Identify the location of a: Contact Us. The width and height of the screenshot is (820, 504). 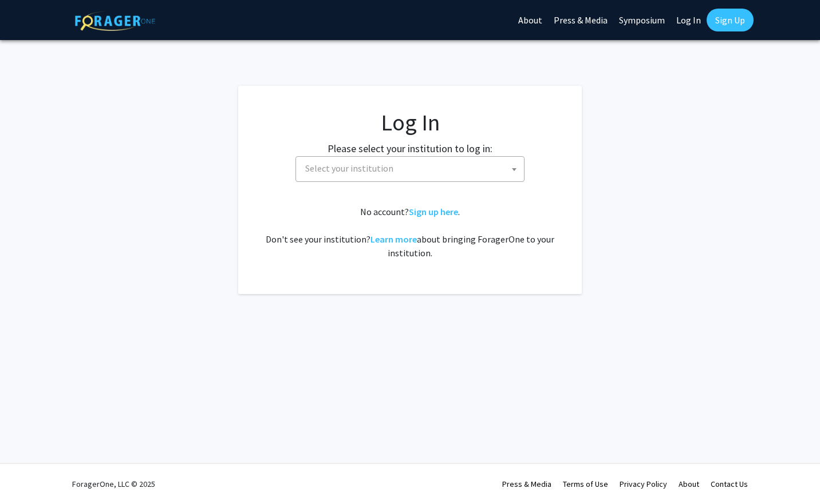
(729, 484).